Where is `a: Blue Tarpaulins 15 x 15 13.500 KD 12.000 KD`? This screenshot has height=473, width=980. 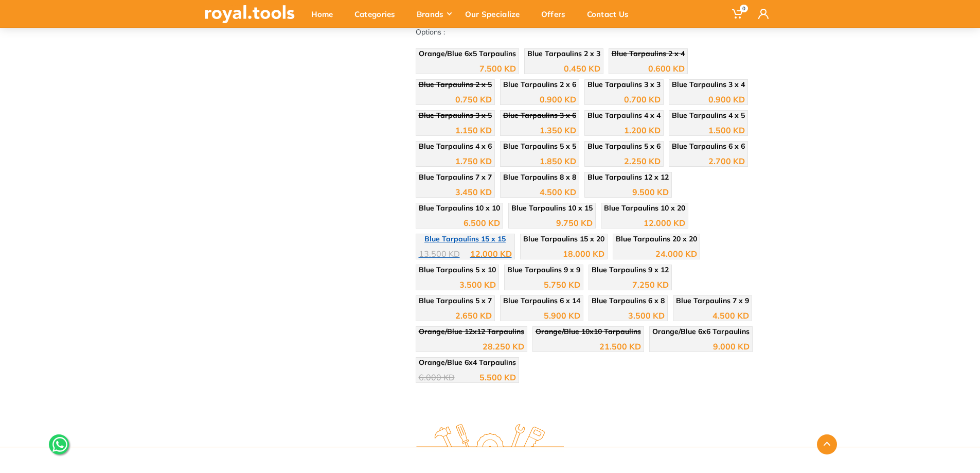
a: Blue Tarpaulins 15 x 15 13.500 KD 12.000 KD is located at coordinates (465, 246).